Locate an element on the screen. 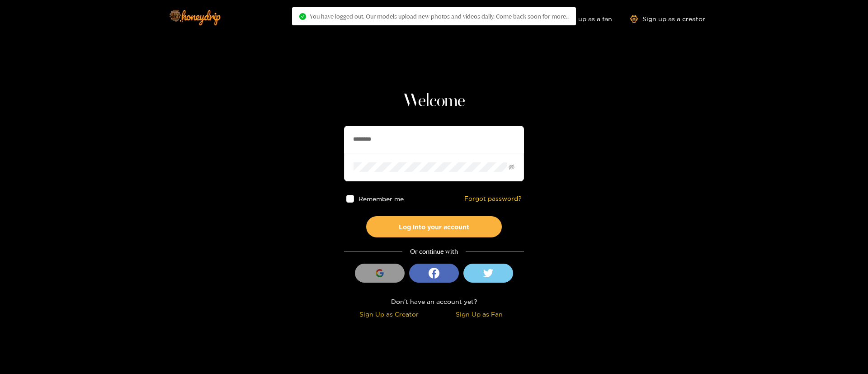 Image resolution: width=868 pixels, height=374 pixels. div: Or continue with is located at coordinates (434, 251).